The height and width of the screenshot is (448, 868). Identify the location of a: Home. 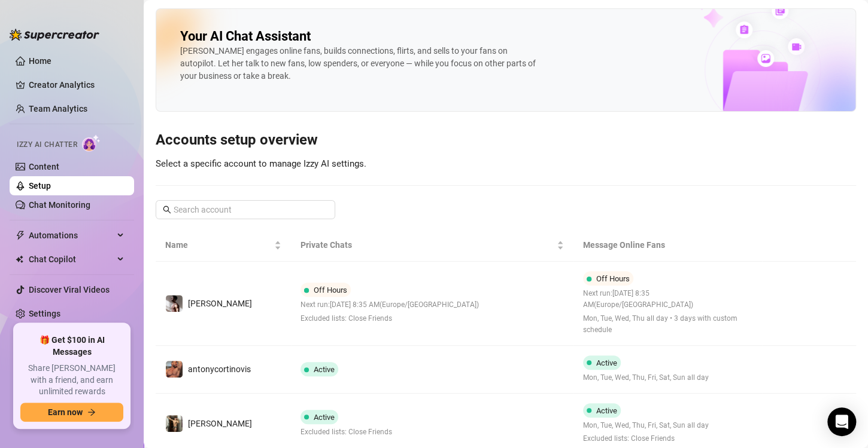
(40, 61).